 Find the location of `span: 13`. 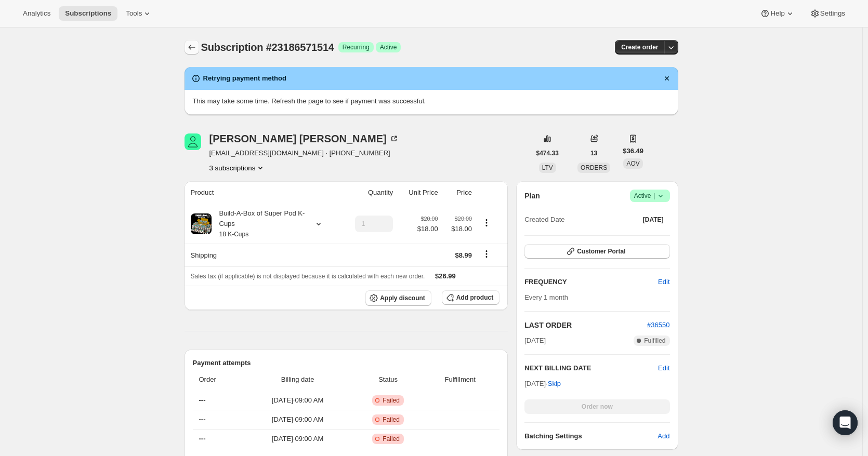

span: 13 is located at coordinates (594, 153).